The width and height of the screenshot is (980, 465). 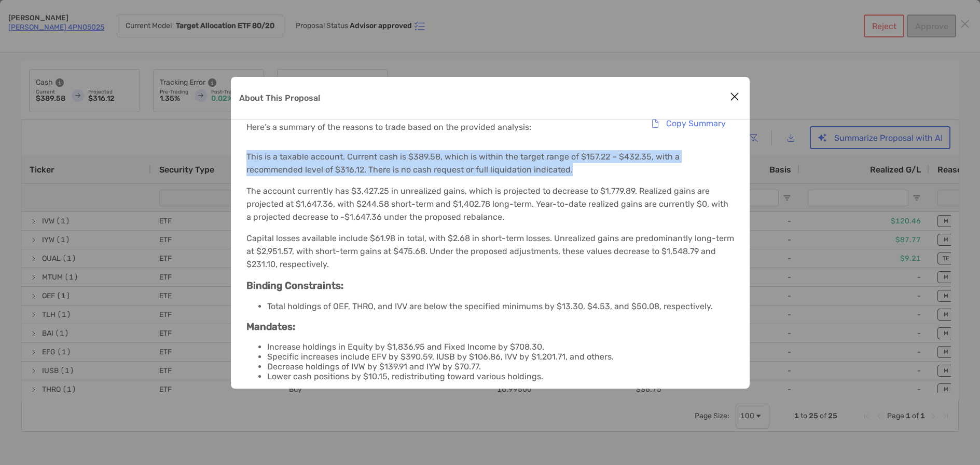 What do you see at coordinates (389, 127) in the screenshot?
I see `p: Here’s a summary of the reasons to trade based on the provided analysis:` at bounding box center [389, 127].